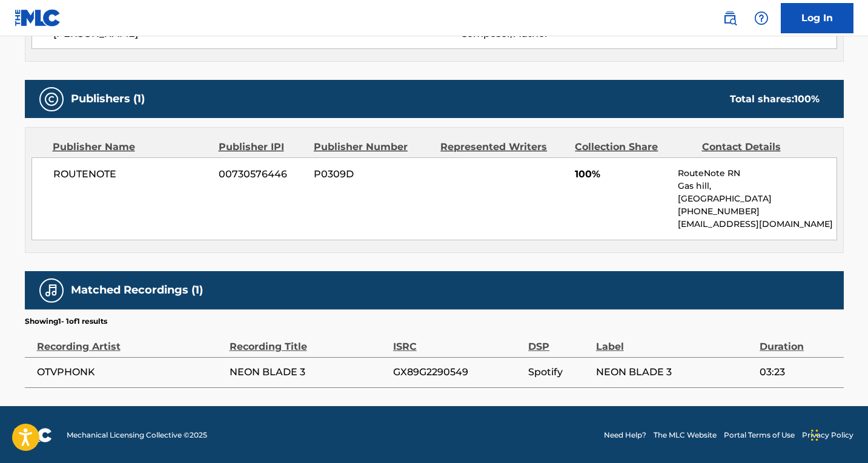  What do you see at coordinates (503, 147) in the screenshot?
I see `div: Represented Writers` at bounding box center [503, 147].